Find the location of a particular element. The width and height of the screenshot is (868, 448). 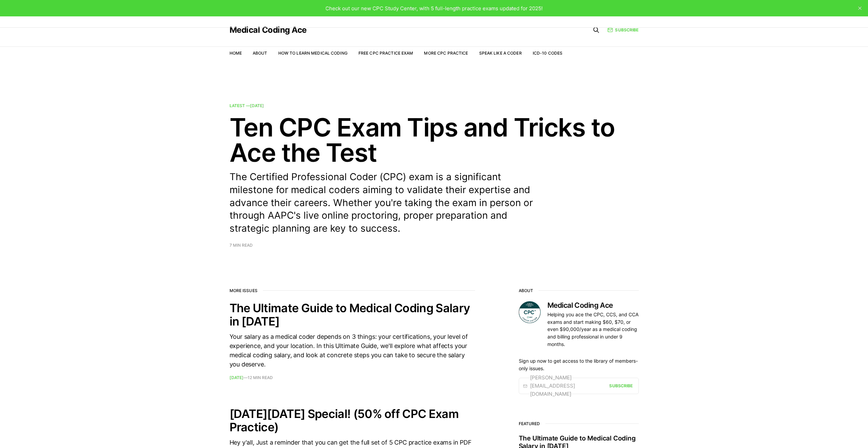

a: Subscribe is located at coordinates (623, 29).